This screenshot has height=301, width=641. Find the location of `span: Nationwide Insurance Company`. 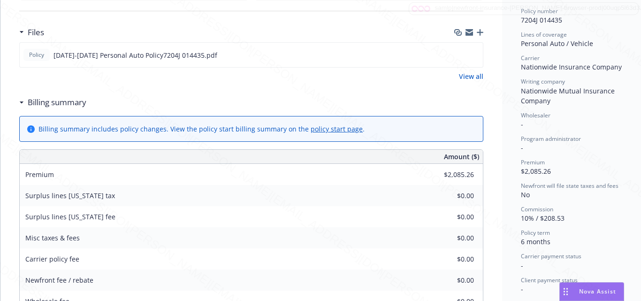

span: Nationwide Insurance Company is located at coordinates (571, 67).